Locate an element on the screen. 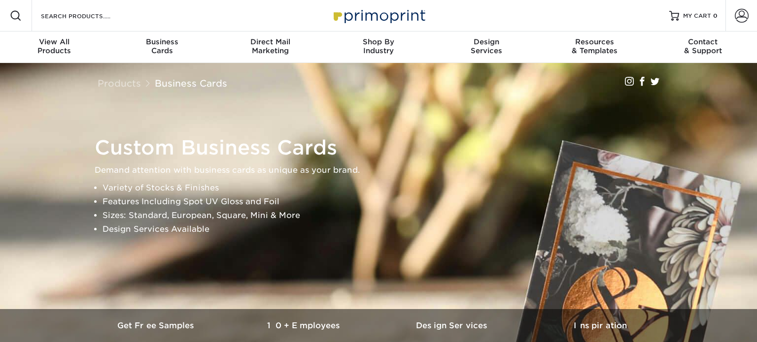  li: Features Including Spot UV Gloss and Foil is located at coordinates (387, 202).